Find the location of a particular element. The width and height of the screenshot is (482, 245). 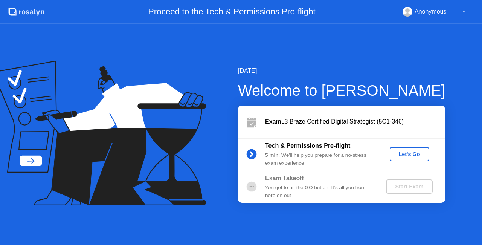

button: Let's Go is located at coordinates (409, 154).